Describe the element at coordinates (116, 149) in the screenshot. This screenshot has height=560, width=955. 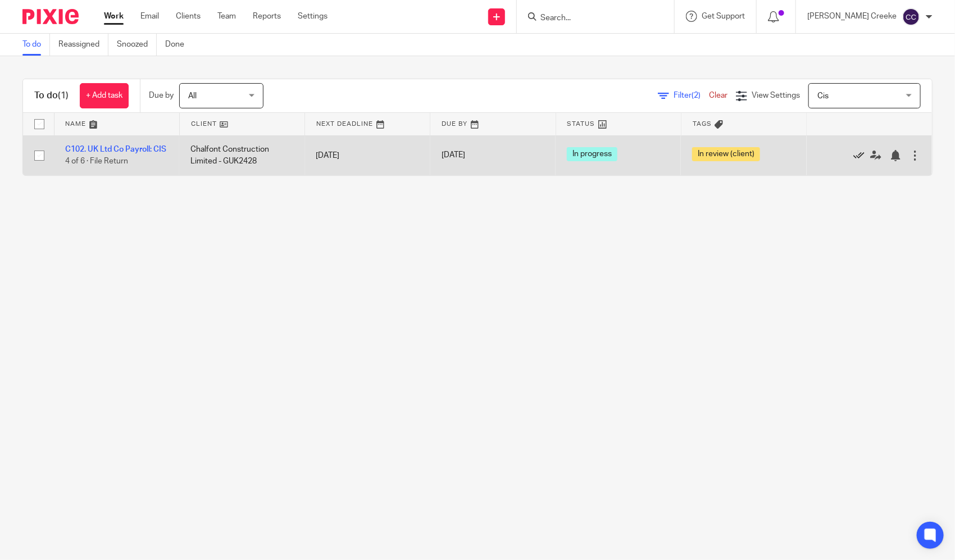
I see `a: C102. UK Ltd Co Payroll: CIS` at that location.